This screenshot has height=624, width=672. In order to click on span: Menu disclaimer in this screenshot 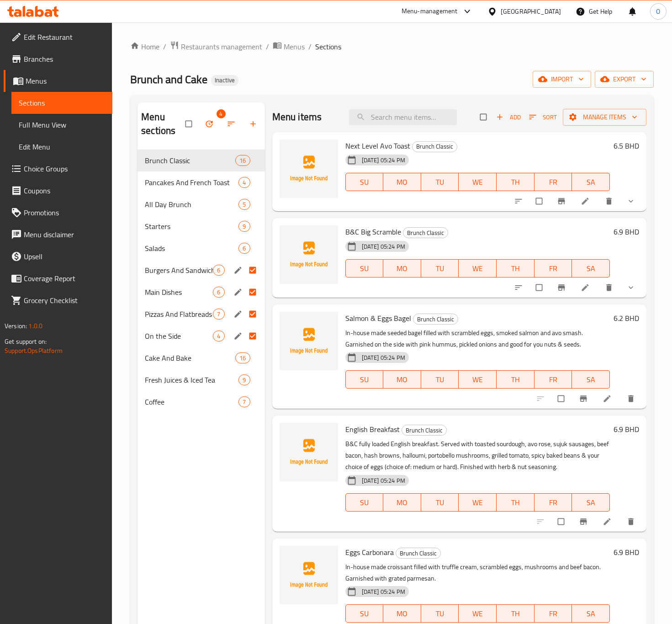, I will do `click(64, 234)`.